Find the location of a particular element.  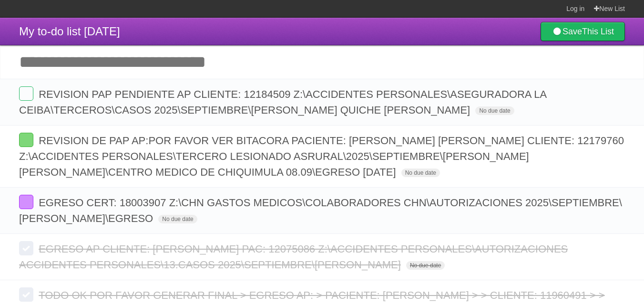

a: SaveThis List is located at coordinates (583, 32).